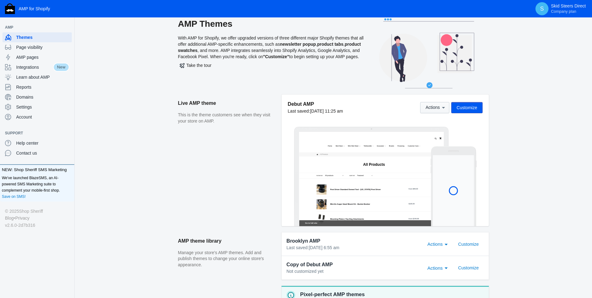 The image size is (592, 298). Describe the element at coordinates (216, 270) in the screenshot. I see `span: Go to full site` at that location.